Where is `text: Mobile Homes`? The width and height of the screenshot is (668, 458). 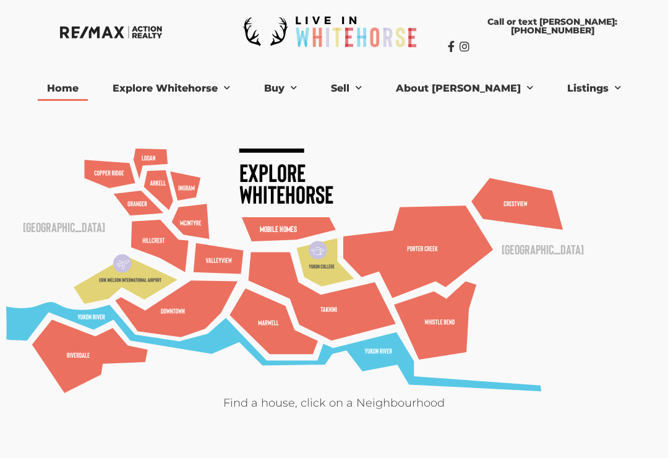
text: Mobile Homes is located at coordinates (278, 229).